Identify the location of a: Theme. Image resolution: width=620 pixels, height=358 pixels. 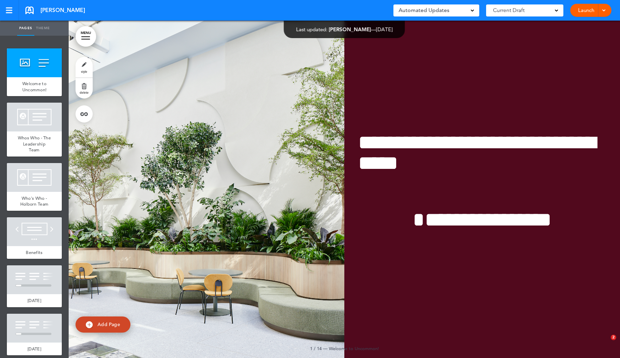
(43, 28).